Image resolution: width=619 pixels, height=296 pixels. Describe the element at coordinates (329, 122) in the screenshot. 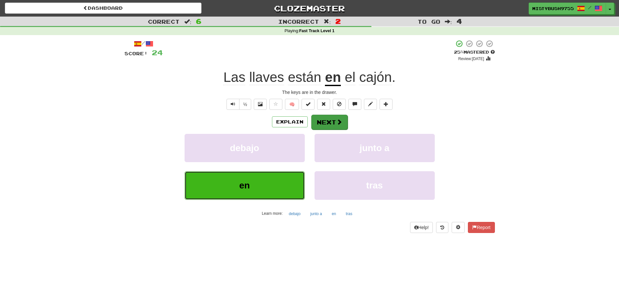

I see `button: Next` at that location.